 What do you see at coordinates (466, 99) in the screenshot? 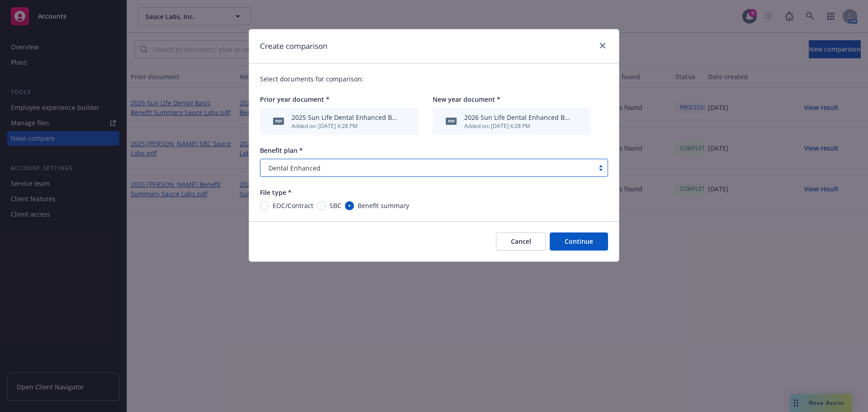
I see `span: New year document *` at bounding box center [466, 99].